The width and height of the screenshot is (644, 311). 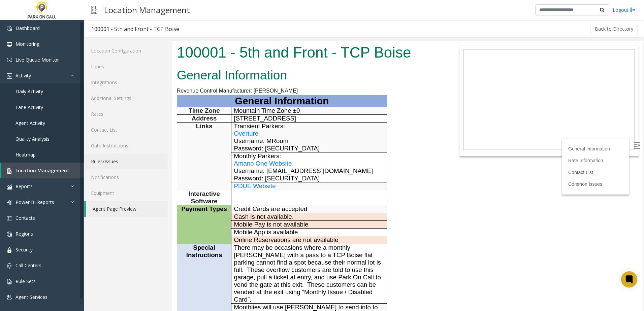 What do you see at coordinates (146, 10) in the screenshot?
I see `h3: Location Management` at bounding box center [146, 10].